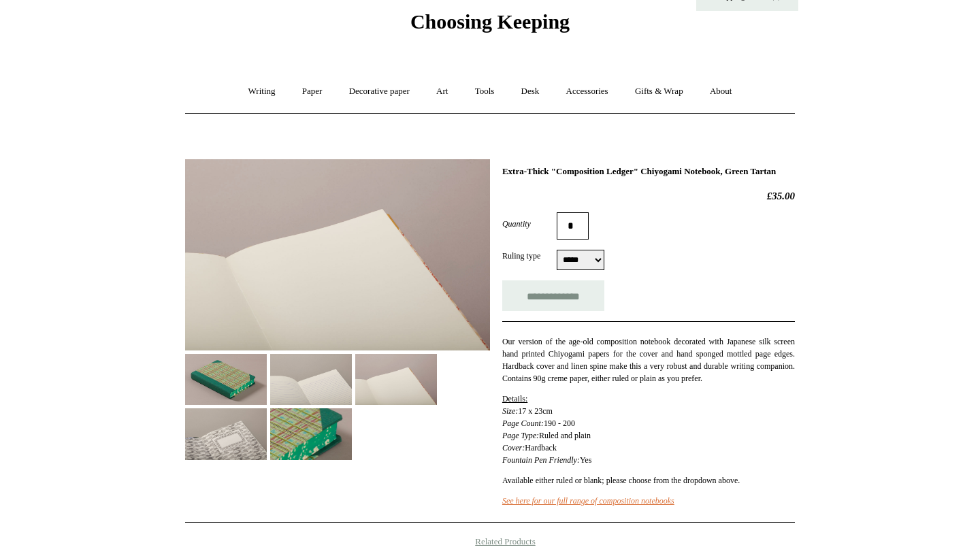 Image resolution: width=980 pixels, height=558 pixels. What do you see at coordinates (648, 360) in the screenshot?
I see `span: Our version of the age-old composition notebook decorated with Japanese silk screen hand printed ...` at bounding box center [648, 360].